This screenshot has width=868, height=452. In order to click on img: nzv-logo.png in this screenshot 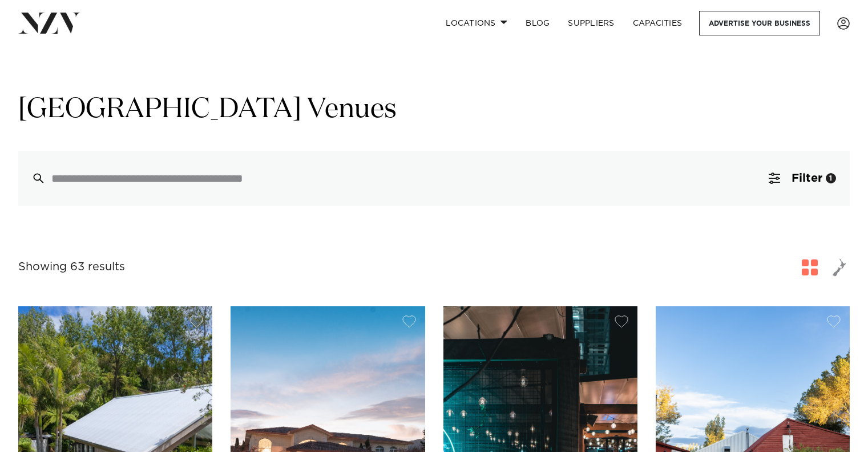, I will do `click(49, 23)`.